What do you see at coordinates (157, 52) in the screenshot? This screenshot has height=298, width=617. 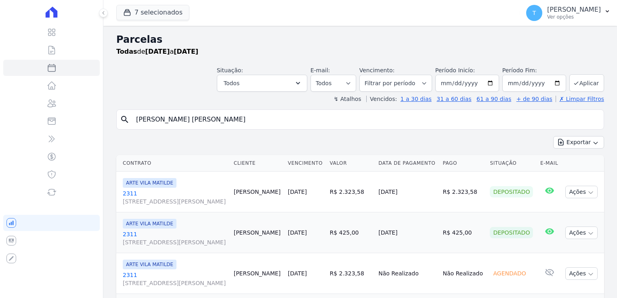 I see `p: de a` at bounding box center [157, 52].